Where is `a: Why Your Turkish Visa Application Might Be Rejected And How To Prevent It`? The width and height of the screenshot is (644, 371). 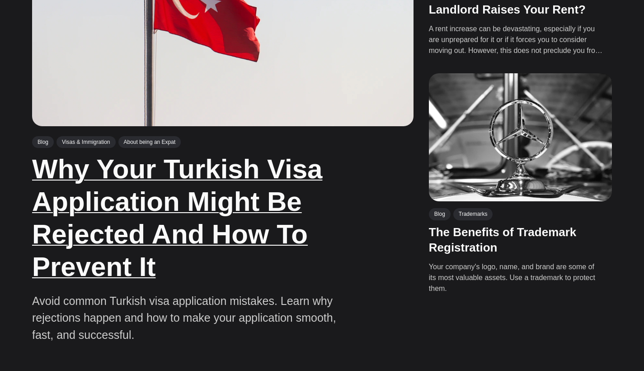
a: Why Your Turkish Visa Application Might Be Rejected And How To Prevent It is located at coordinates (177, 217).